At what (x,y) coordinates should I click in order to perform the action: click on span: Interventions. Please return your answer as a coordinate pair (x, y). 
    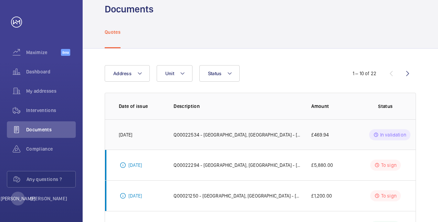
    Looking at the image, I should click on (51, 110).